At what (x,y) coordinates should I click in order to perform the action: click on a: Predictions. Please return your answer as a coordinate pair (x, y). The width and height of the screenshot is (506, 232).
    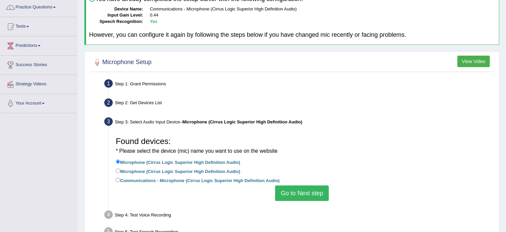
    Looking at the image, I should click on (39, 45).